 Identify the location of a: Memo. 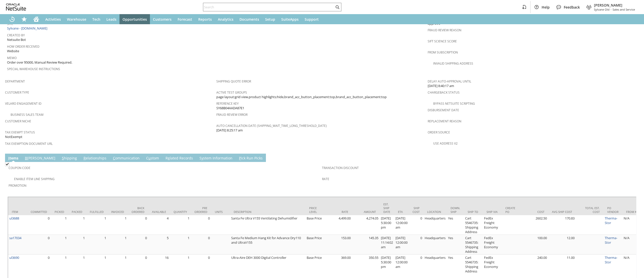
(12, 58).